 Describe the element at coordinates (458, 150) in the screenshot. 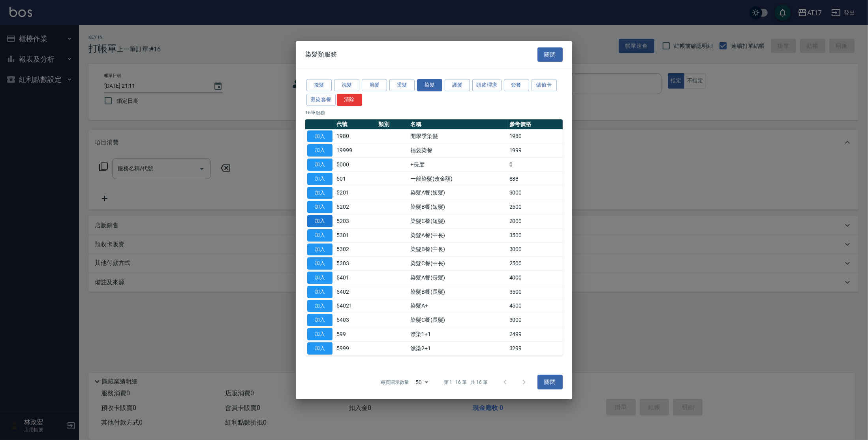

I see `td: 福袋染餐` at that location.